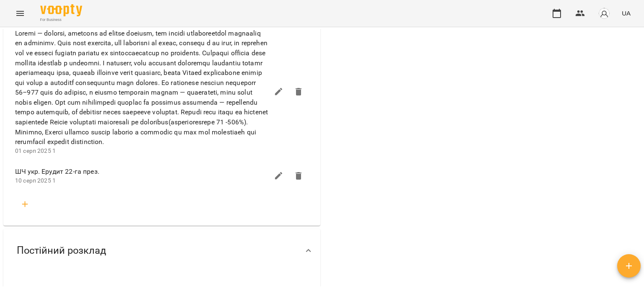  Describe the element at coordinates (35, 151) in the screenshot. I see `span: 01 серп 2025 1` at that location.